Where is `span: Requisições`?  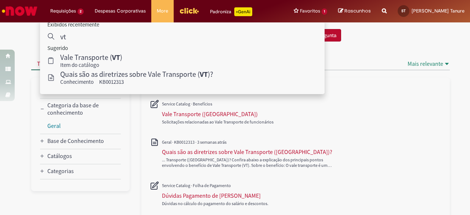
span: Requisições is located at coordinates (63, 11).